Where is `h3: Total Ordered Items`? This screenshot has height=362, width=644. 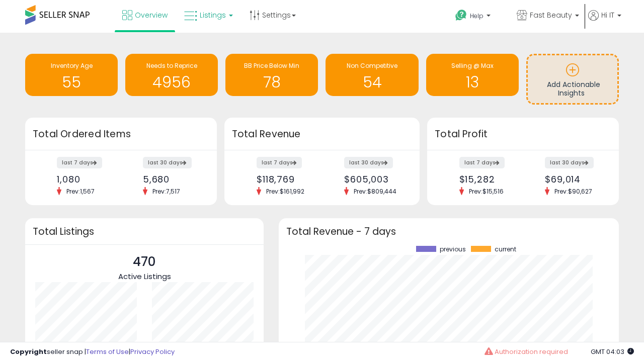
h3: Total Ordered Items is located at coordinates (121, 135).